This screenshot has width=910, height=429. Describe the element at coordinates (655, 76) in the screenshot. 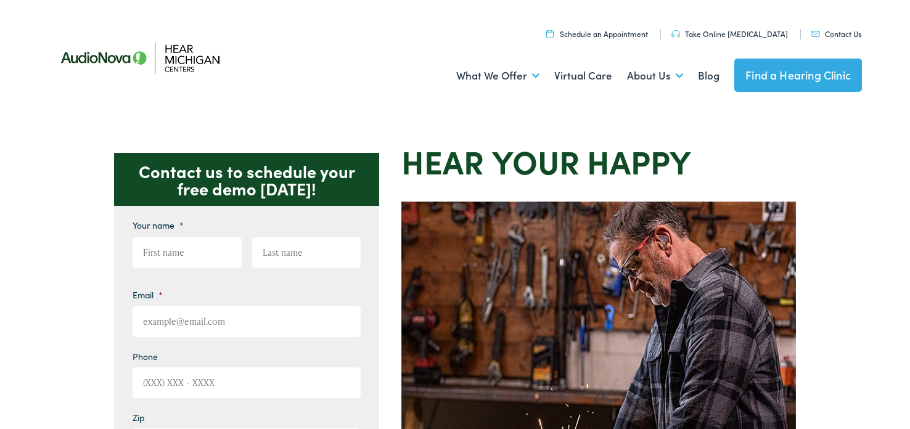

I see `a: About Us` at that location.